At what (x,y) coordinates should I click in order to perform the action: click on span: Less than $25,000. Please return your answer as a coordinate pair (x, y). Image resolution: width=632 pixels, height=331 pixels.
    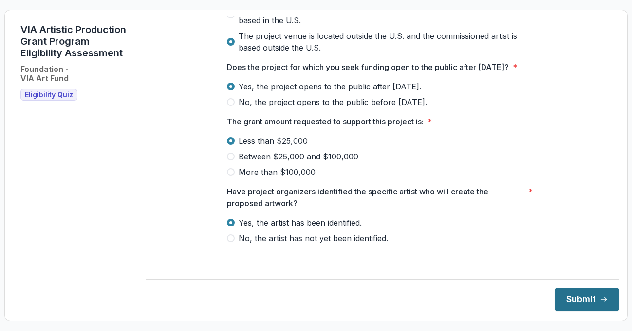
    Looking at the image, I should click on (273, 141).